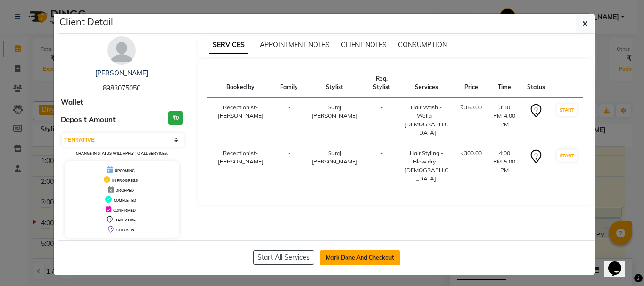 This screenshot has width=644, height=286. Describe the element at coordinates (364, 45) in the screenshot. I see `span: CLIENT NOTES` at that location.